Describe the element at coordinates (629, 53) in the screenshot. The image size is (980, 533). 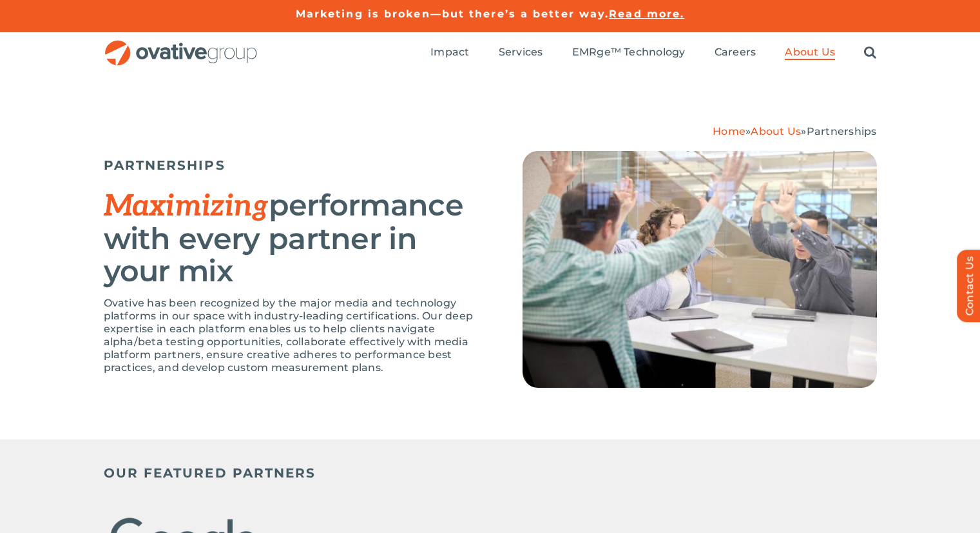
I see `span: EMRge™ Technology` at that location.